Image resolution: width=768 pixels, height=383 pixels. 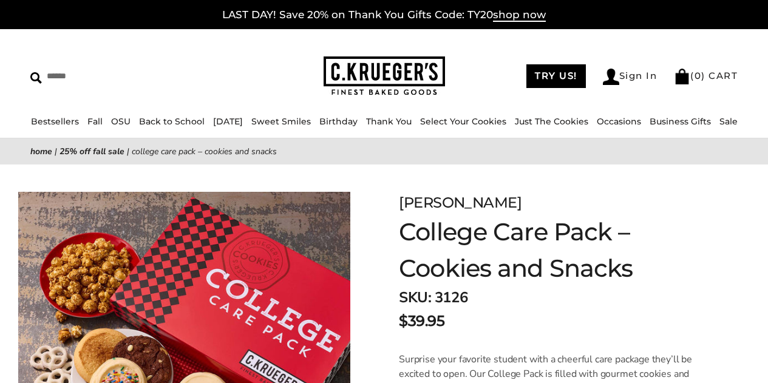 I want to click on a: Back to School, so click(x=172, y=121).